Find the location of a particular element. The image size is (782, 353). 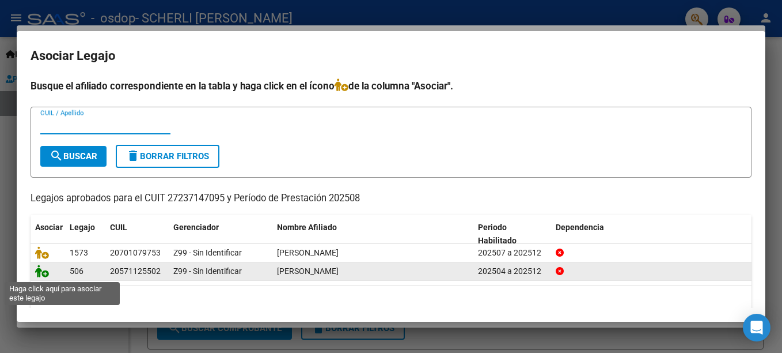

div: Open Intercom Messenger is located at coordinates (757, 327).